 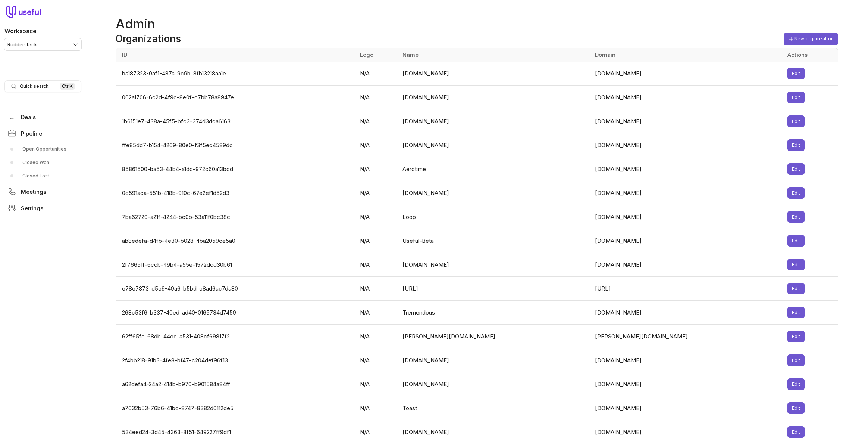 What do you see at coordinates (43, 163) in the screenshot?
I see `a: Closed Won` at bounding box center [43, 163].